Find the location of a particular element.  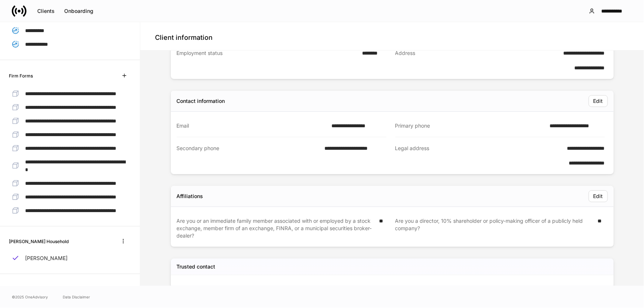

div: Primary phone is located at coordinates (470, 126).